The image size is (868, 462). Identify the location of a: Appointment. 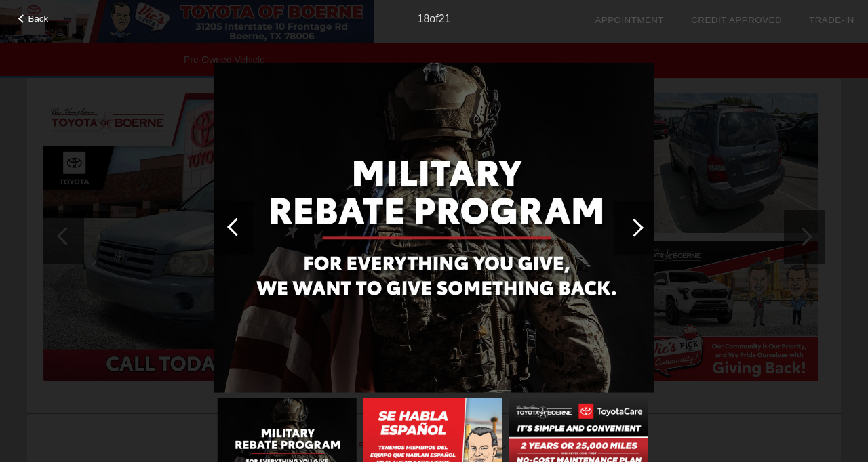
(629, 20).